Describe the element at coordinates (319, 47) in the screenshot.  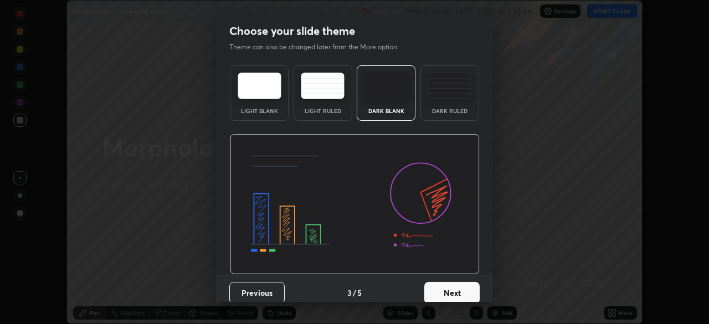
I see `p: Theme can also be changed later from the More option` at that location.